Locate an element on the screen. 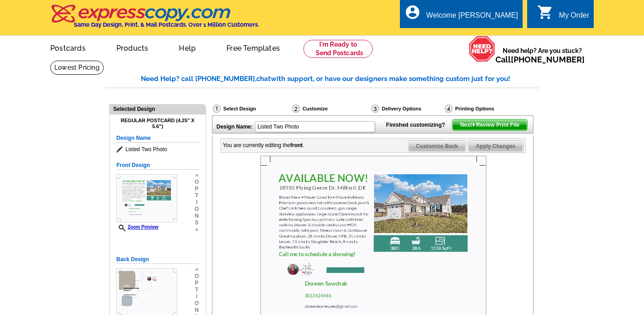  a: Zoom Preview is located at coordinates (137, 227).